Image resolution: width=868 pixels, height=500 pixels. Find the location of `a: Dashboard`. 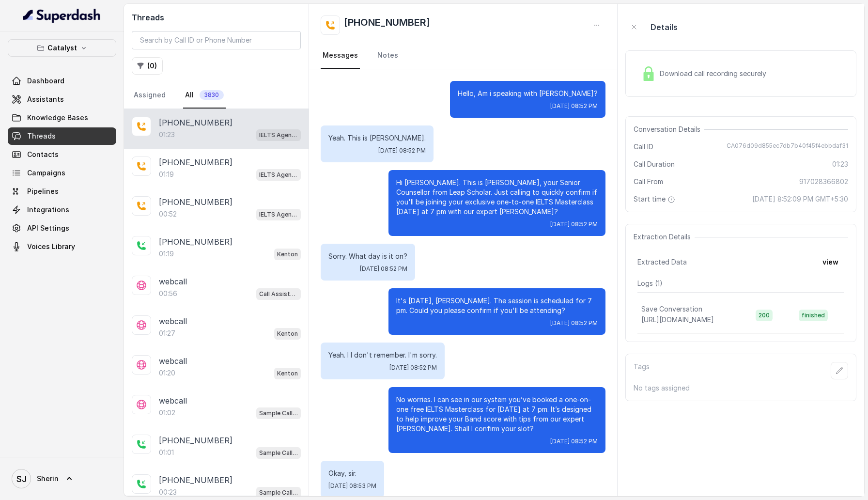

a: Dashboard is located at coordinates (62, 81).